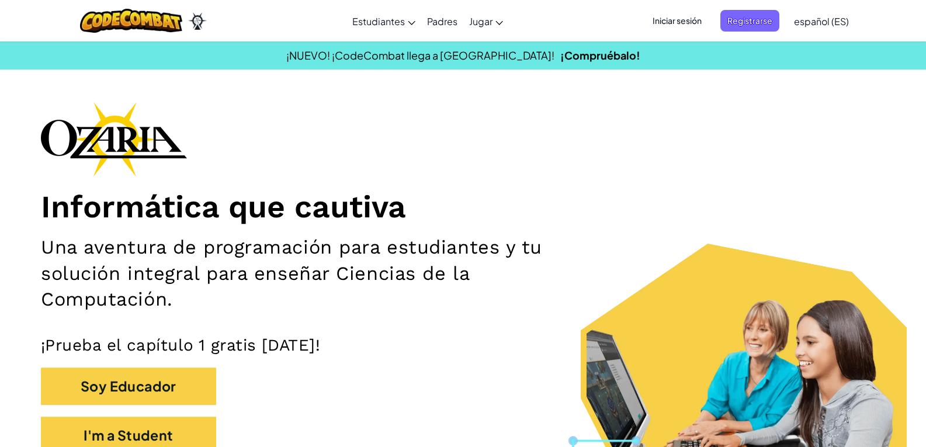 This screenshot has width=926, height=447. I want to click on img: CodeCombat logo, so click(131, 20).